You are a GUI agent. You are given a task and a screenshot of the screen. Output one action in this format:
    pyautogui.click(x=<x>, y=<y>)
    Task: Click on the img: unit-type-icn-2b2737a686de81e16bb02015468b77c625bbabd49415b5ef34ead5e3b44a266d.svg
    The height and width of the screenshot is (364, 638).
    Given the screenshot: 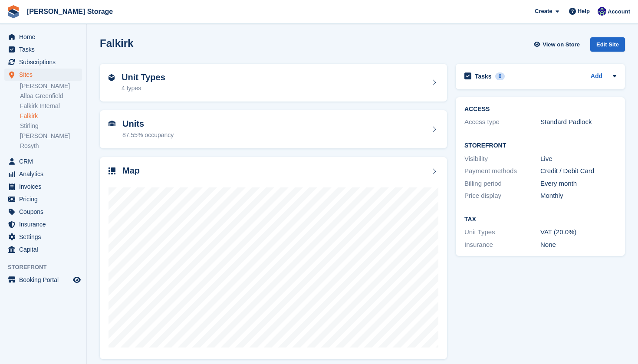 What is the action you would take?
    pyautogui.click(x=112, y=78)
    